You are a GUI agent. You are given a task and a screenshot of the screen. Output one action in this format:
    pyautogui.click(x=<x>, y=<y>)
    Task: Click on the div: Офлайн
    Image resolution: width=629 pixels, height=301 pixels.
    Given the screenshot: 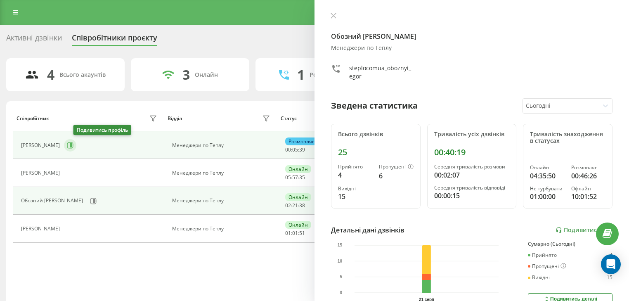 What is the action you would take?
    pyautogui.click(x=588, y=189)
    